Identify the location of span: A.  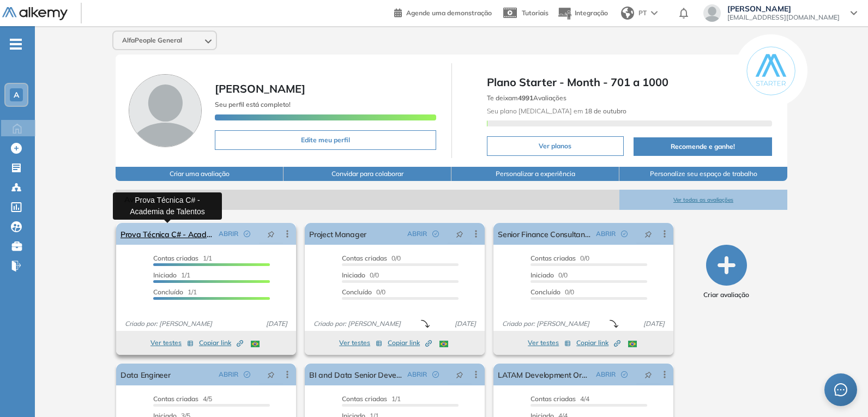
(16, 95).